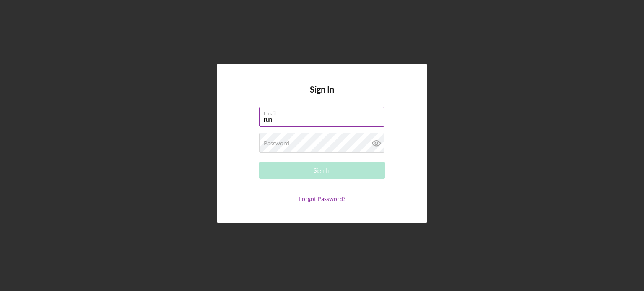 The width and height of the screenshot is (644, 291). What do you see at coordinates (322, 171) in the screenshot?
I see `div: Sign In` at bounding box center [322, 171].